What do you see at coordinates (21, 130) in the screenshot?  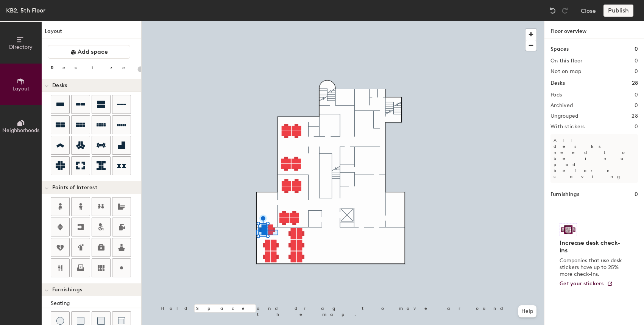 I see `span: Neighborhoods` at bounding box center [21, 130].